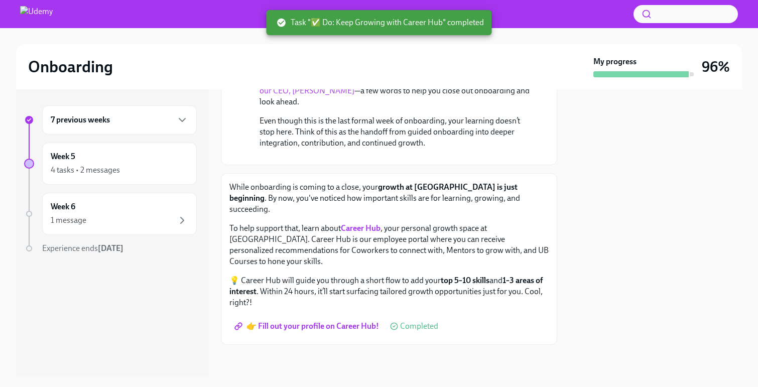 The image size is (758, 387). Describe the element at coordinates (308, 326) in the screenshot. I see `a: 👉 Fill out your profile on Career Hub!` at that location.